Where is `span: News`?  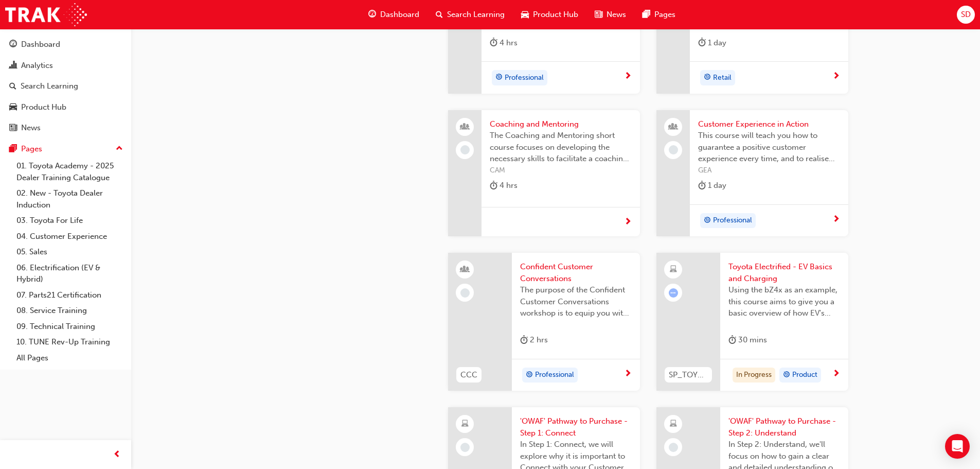 span: News is located at coordinates (617, 14).